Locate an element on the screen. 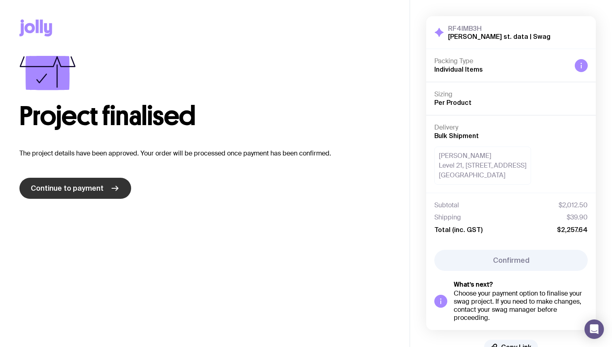 The width and height of the screenshot is (612, 347). span: Bulk Shipment is located at coordinates (457, 136).